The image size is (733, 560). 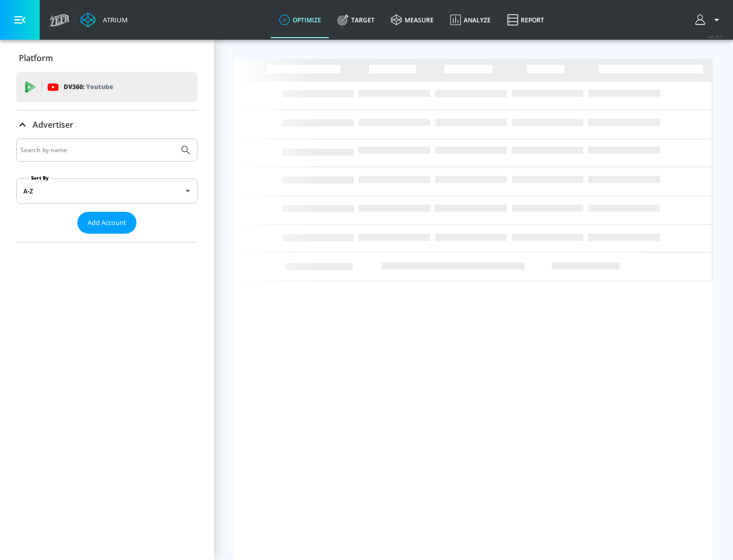 What do you see at coordinates (107, 222) in the screenshot?
I see `button: Add Account` at bounding box center [107, 222].